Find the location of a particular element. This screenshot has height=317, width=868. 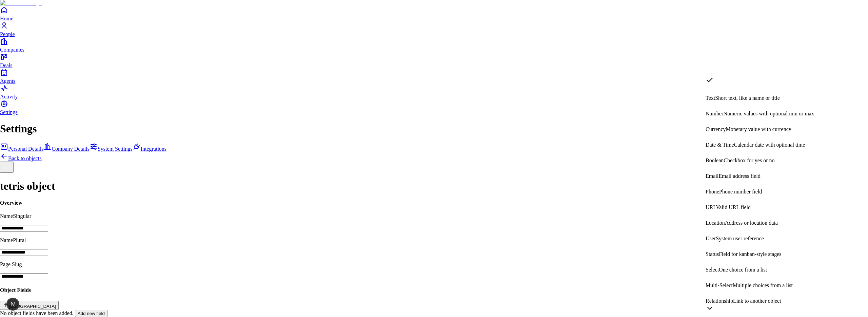

span: Field for kanban-style stages is located at coordinates (750, 254).